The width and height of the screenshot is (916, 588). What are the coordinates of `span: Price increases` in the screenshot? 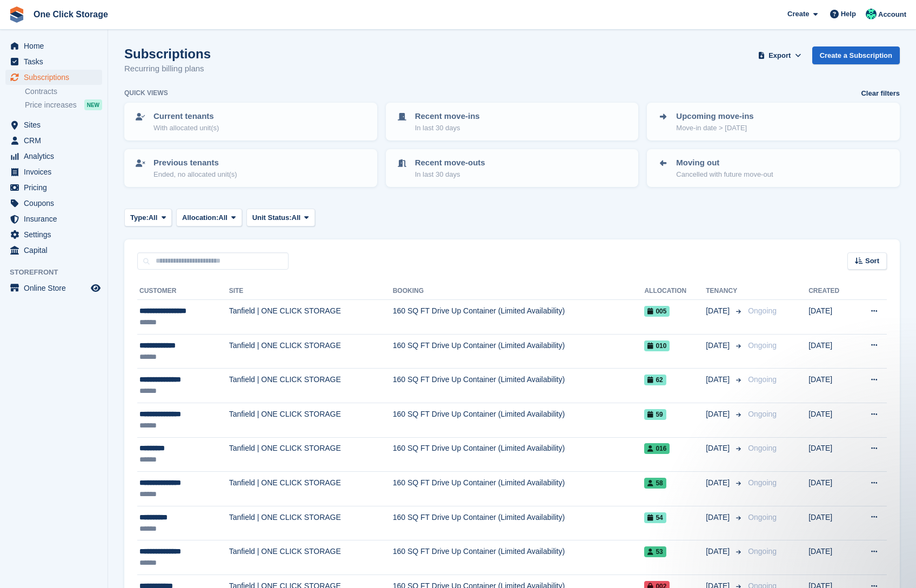 It's located at (51, 105).